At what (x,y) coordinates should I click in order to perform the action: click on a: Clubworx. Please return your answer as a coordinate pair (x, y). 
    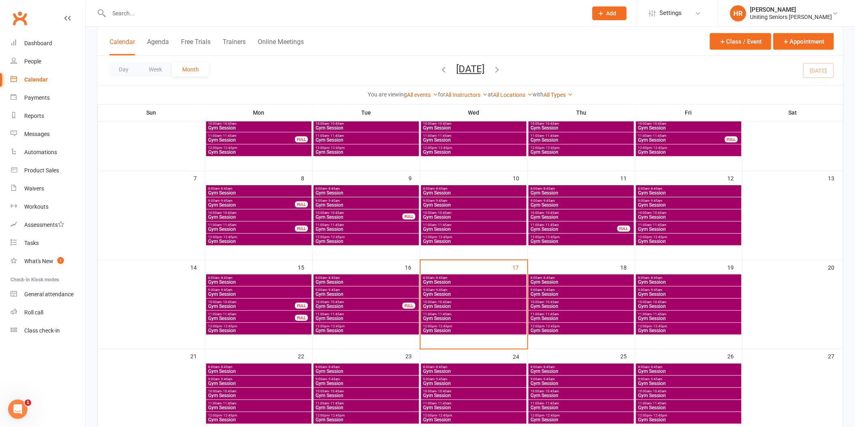
    Looking at the image, I should click on (20, 18).